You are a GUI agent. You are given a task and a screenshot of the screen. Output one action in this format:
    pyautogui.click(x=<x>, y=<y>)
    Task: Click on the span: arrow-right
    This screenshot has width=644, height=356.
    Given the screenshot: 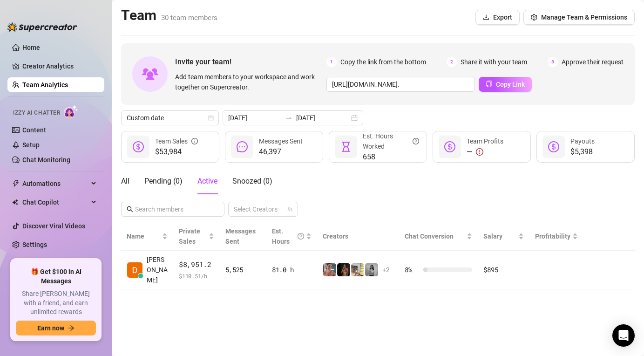 What is the action you would take?
    pyautogui.click(x=71, y=328)
    